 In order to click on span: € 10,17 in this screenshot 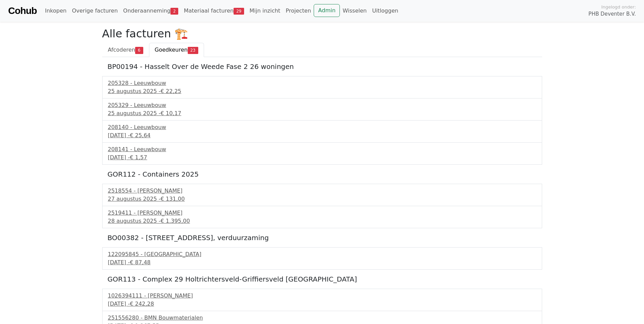, I will do `click(171, 113)`.